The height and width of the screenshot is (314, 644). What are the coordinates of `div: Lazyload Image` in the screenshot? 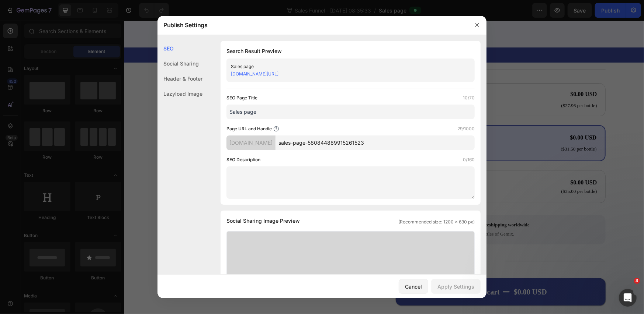 It's located at (180, 94).